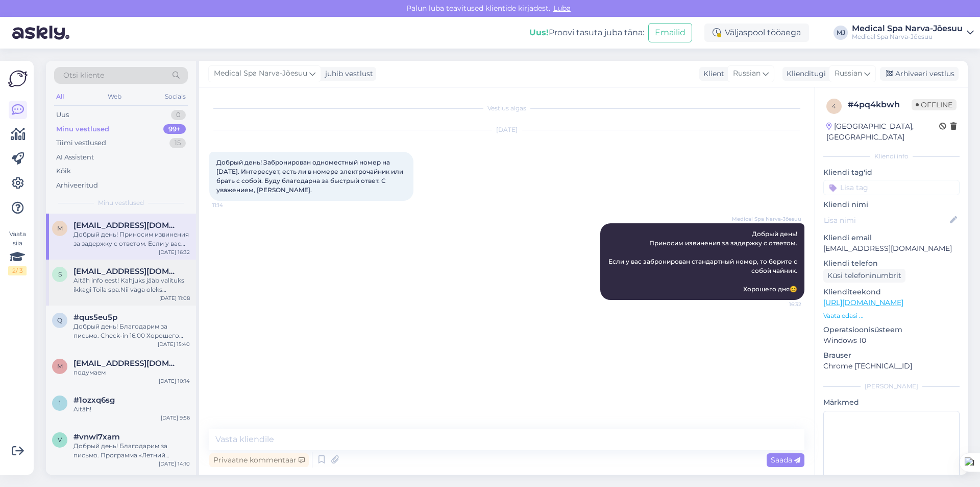 Image resolution: width=980 pixels, height=487 pixels. What do you see at coordinates (891, 355) in the screenshot?
I see `p: Brauser` at bounding box center [891, 355].